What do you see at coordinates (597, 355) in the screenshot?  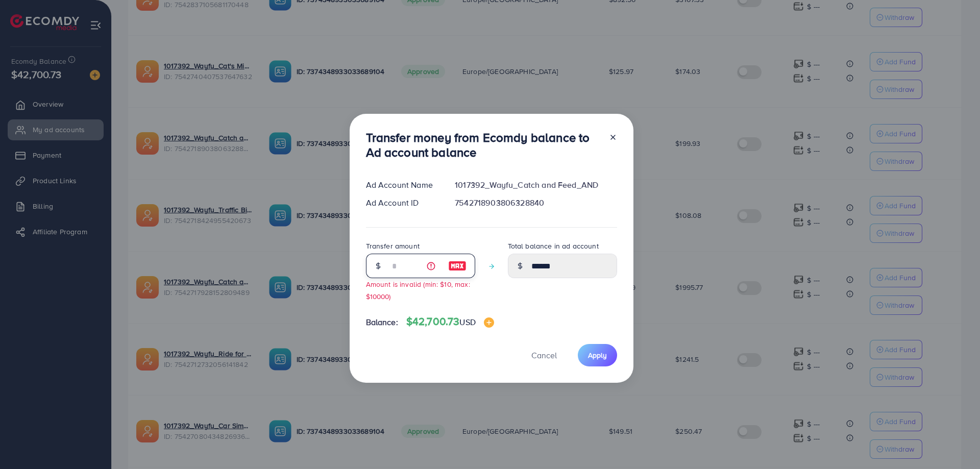 I see `span: Apply` at bounding box center [597, 355].